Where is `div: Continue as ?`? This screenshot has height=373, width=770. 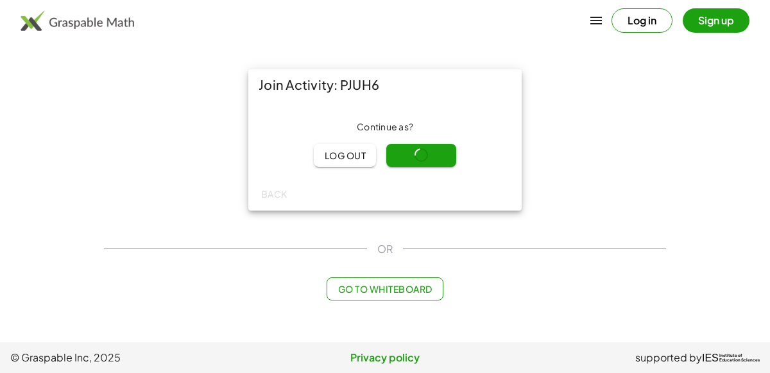
div: Continue as ? is located at coordinates (385, 127).